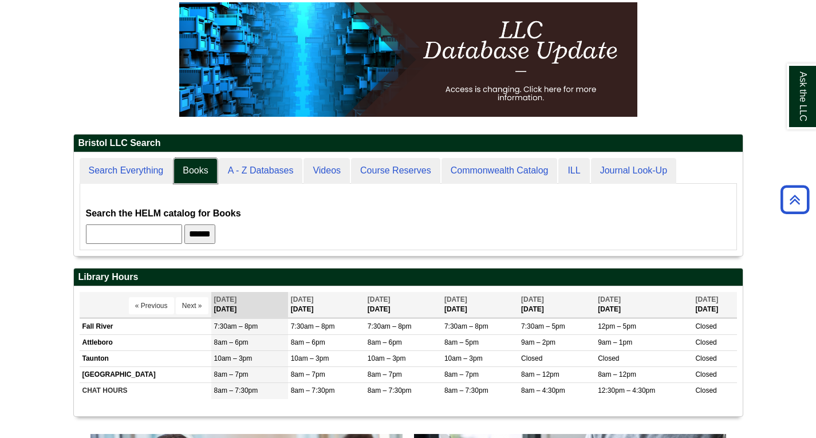 Image resolution: width=816 pixels, height=438 pixels. What do you see at coordinates (396, 171) in the screenshot?
I see `a: Course Reserves` at bounding box center [396, 171].